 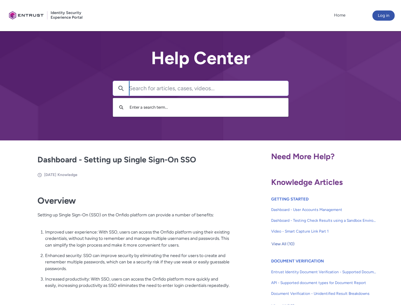 What do you see at coordinates (324, 210) in the screenshot?
I see `span: Dashboard - User Accounts Management` at bounding box center [324, 210].